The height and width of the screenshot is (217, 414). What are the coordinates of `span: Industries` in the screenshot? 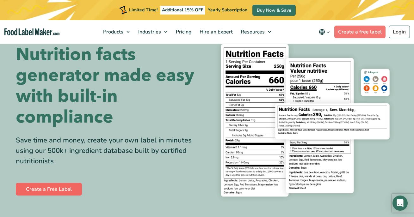 It's located at (149, 32).